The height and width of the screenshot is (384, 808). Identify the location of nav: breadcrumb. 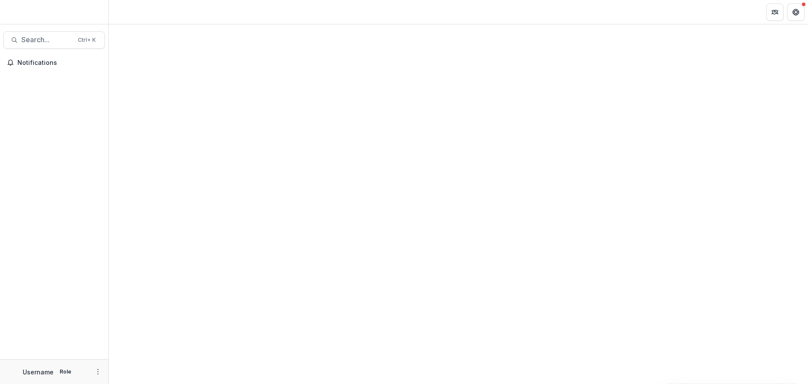
(131, 12).